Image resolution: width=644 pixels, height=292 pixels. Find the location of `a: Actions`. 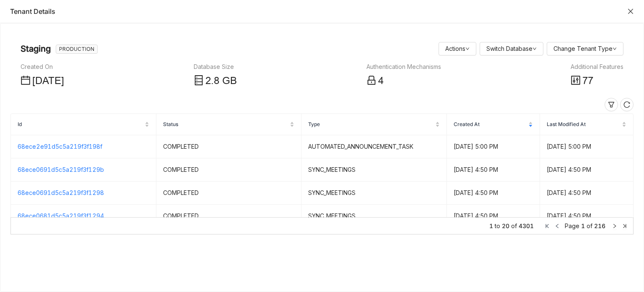

a: Actions is located at coordinates (458, 48).